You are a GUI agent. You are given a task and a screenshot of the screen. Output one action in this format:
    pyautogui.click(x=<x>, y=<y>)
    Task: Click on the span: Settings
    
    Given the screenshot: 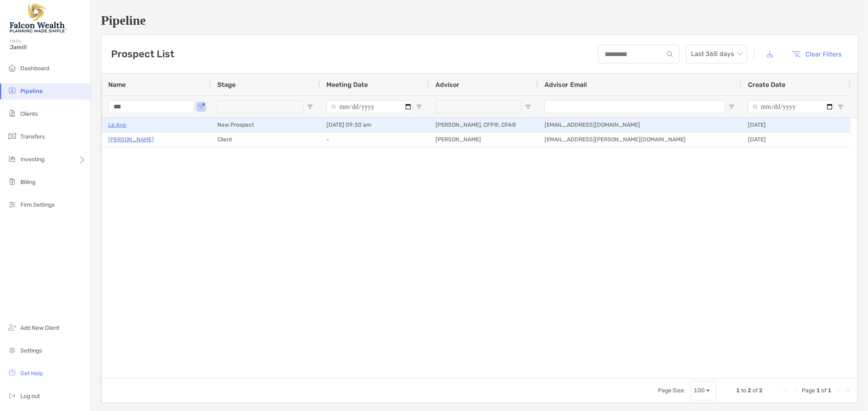 What is the action you would take?
    pyautogui.click(x=31, y=351)
    